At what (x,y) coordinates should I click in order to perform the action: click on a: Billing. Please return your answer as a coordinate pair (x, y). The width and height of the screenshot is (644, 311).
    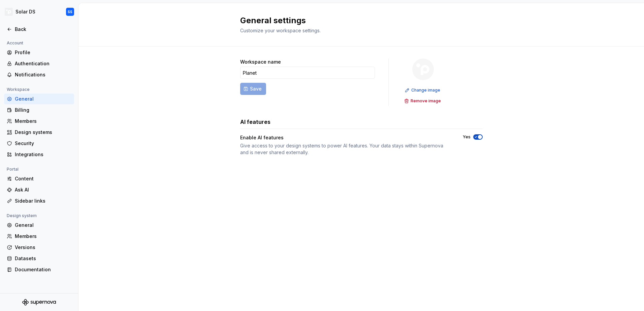
    Looking at the image, I should click on (39, 110).